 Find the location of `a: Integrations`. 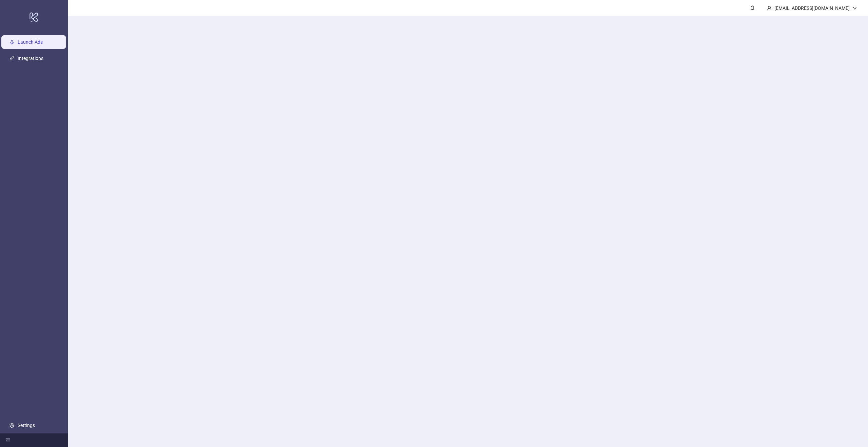

a: Integrations is located at coordinates (30, 59).